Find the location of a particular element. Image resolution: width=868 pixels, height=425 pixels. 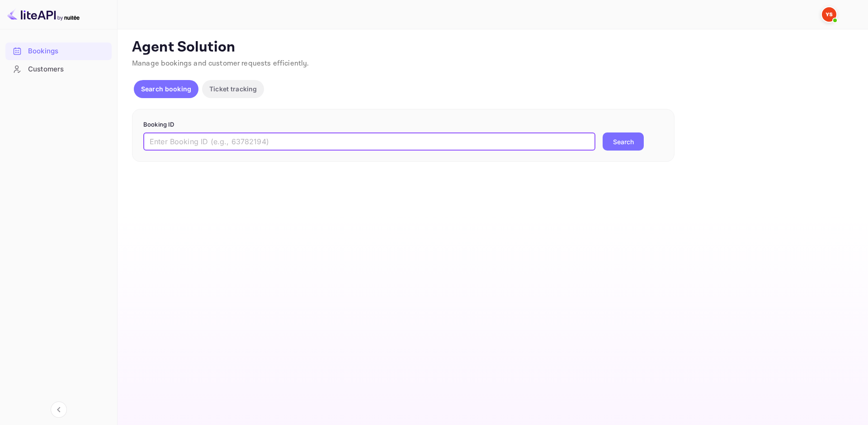

p: Ticket tracking is located at coordinates (233, 89).